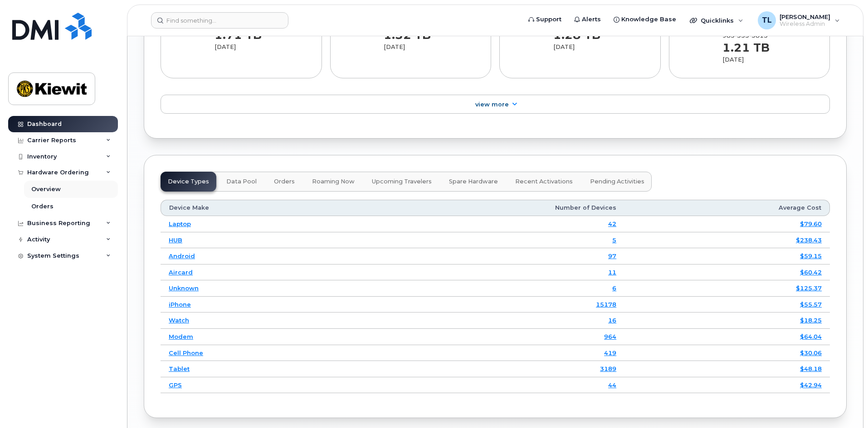 The width and height of the screenshot is (868, 428). Describe the element at coordinates (180, 224) in the screenshot. I see `a: Laptop` at that location.